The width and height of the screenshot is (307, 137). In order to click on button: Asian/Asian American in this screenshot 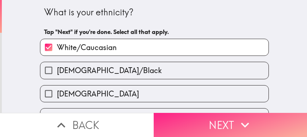, I will do `click(154, 117)`.